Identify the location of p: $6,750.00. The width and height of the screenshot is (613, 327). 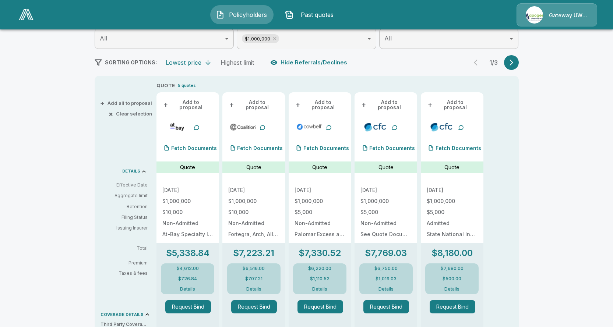
(386, 269).